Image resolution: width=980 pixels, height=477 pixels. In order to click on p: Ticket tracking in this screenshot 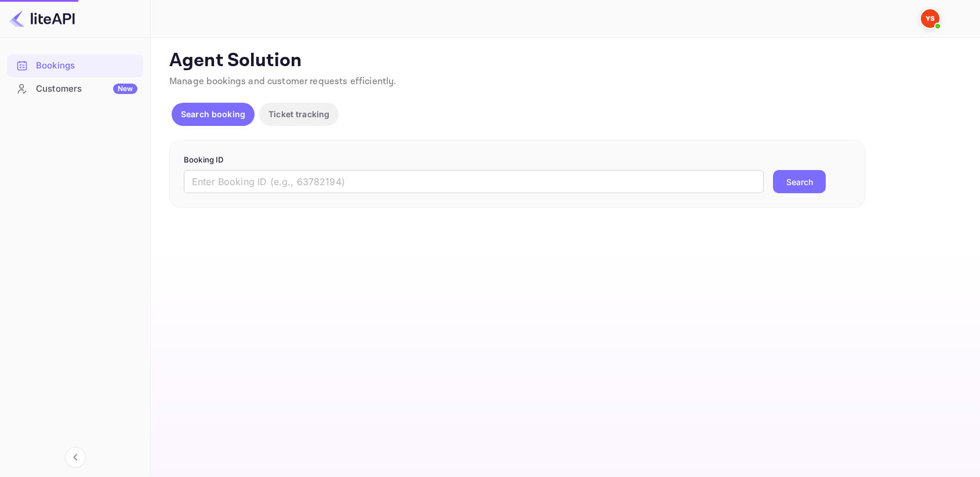, I will do `click(298, 114)`.